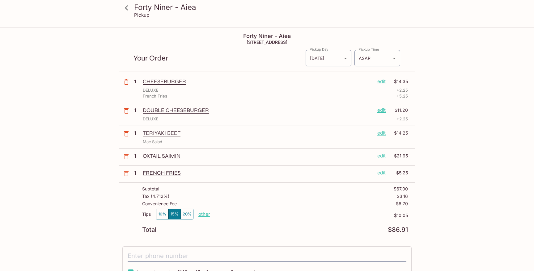 The height and width of the screenshot is (271, 534). Describe the element at coordinates (142, 15) in the screenshot. I see `p: Pickup` at that location.